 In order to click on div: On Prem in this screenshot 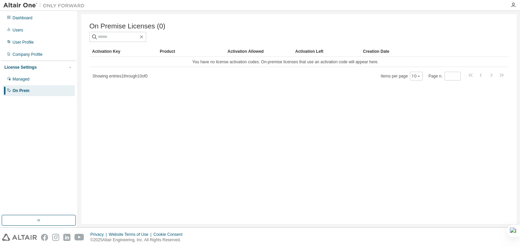, I will do `click(21, 91)`.